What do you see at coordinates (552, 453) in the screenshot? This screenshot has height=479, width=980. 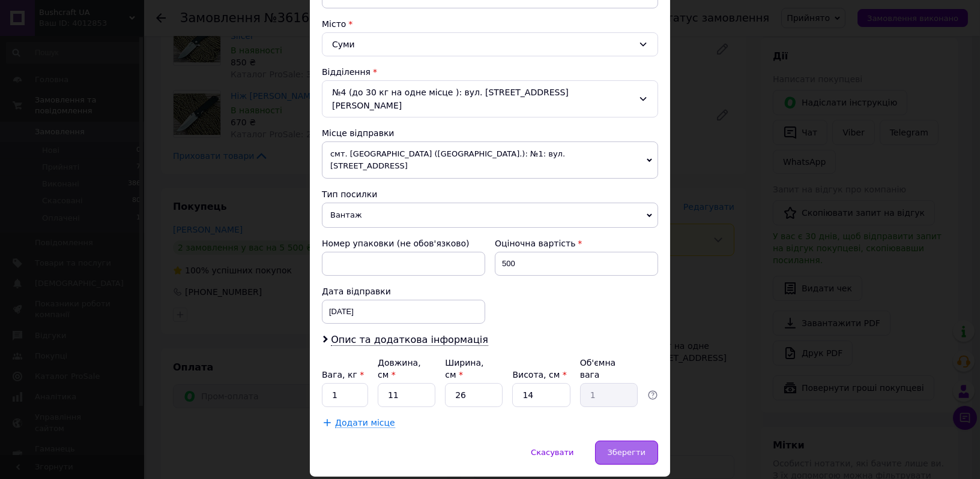 I see `span: Скасувати` at bounding box center [552, 453].